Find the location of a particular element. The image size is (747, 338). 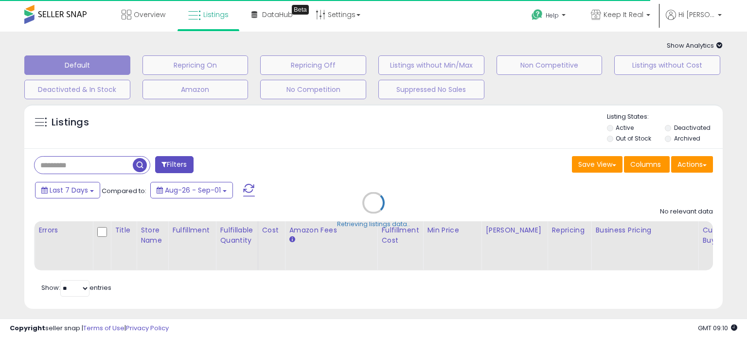

span: Keep It Real is located at coordinates (624, 15).